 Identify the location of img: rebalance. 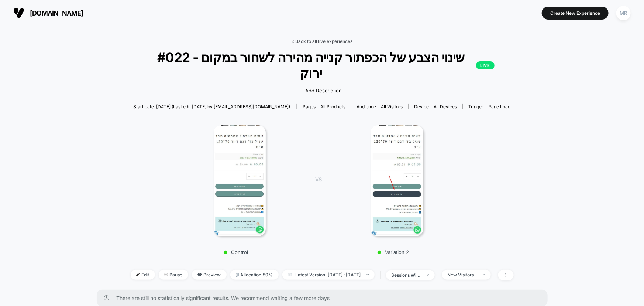
(238, 274).